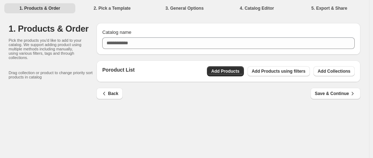  What do you see at coordinates (225, 71) in the screenshot?
I see `button: Add Products` at bounding box center [225, 71].